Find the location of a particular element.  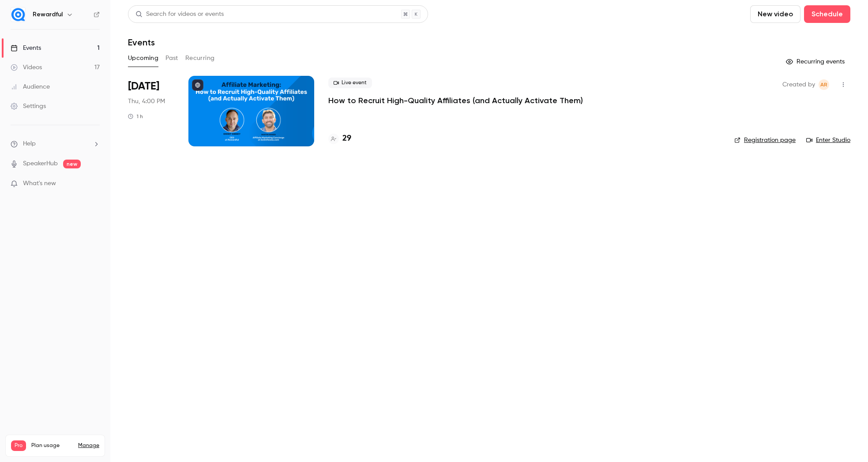

span: Live event is located at coordinates (350, 83).